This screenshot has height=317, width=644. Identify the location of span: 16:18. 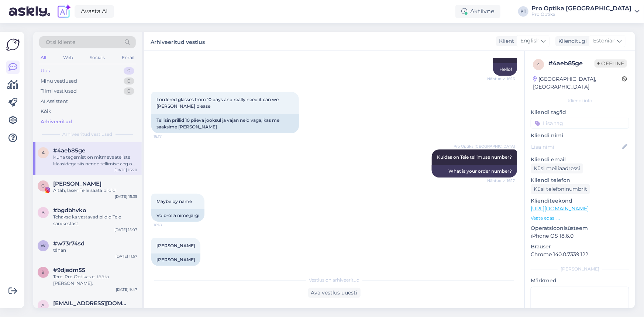
(167, 225).